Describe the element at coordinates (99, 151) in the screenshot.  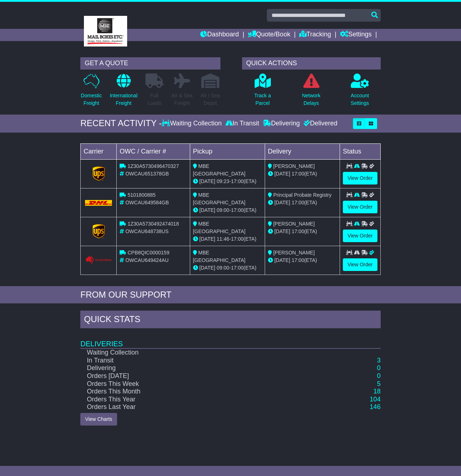
I see `td: Carrier` at that location.